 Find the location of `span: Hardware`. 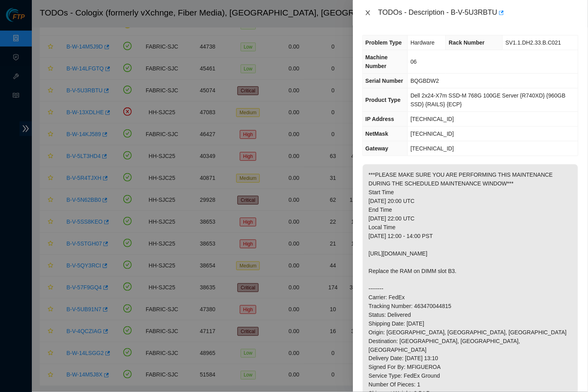

span: Hardware is located at coordinates (422, 43).